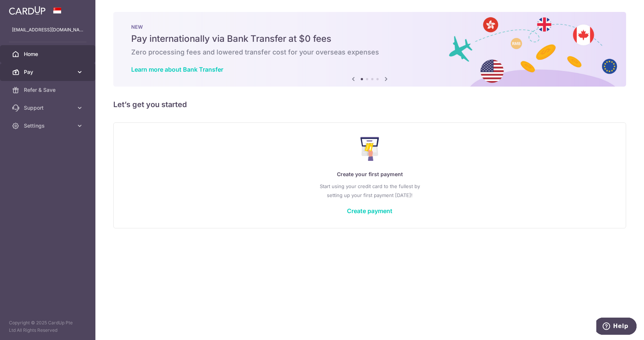 This screenshot has height=340, width=644. I want to click on img: CardUp, so click(27, 11).